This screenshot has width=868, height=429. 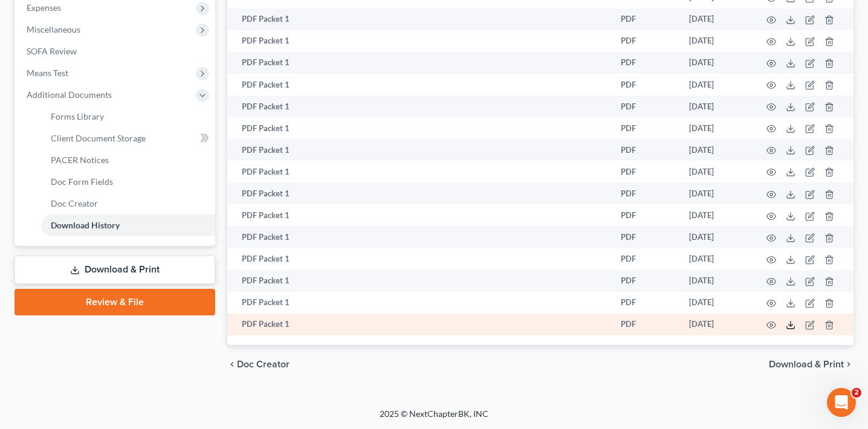 What do you see at coordinates (85, 225) in the screenshot?
I see `span: Download History` at bounding box center [85, 225].